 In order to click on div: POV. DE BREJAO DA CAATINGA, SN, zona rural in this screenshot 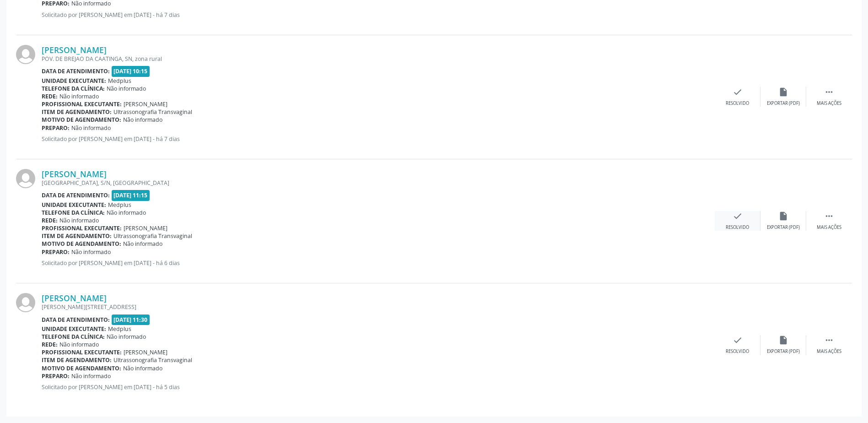, I will do `click(378, 59)`.